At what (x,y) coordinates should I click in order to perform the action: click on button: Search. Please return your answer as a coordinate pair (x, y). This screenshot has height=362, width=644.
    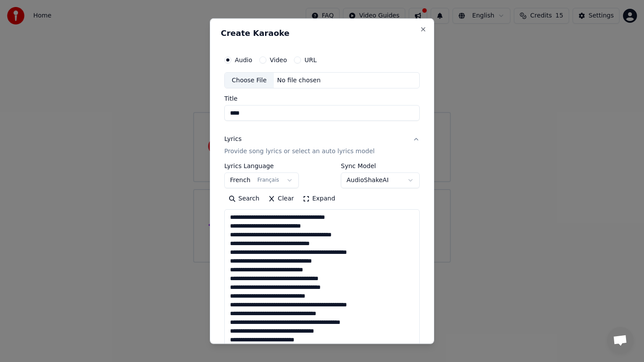
    Looking at the image, I should click on (244, 199).